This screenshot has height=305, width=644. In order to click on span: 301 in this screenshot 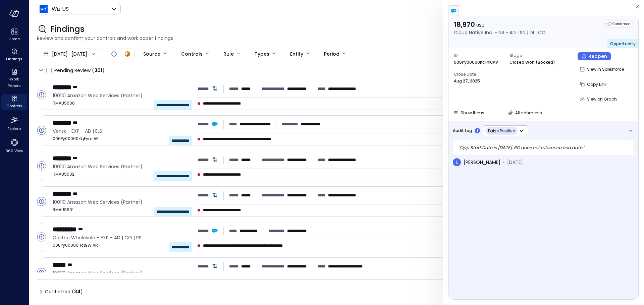, I will do `click(98, 70)`.